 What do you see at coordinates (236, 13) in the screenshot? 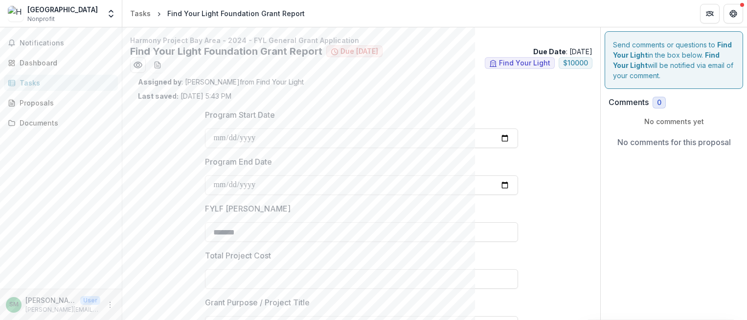
I see `div: Find Your Light Foundation Grant Report` at bounding box center [236, 13].